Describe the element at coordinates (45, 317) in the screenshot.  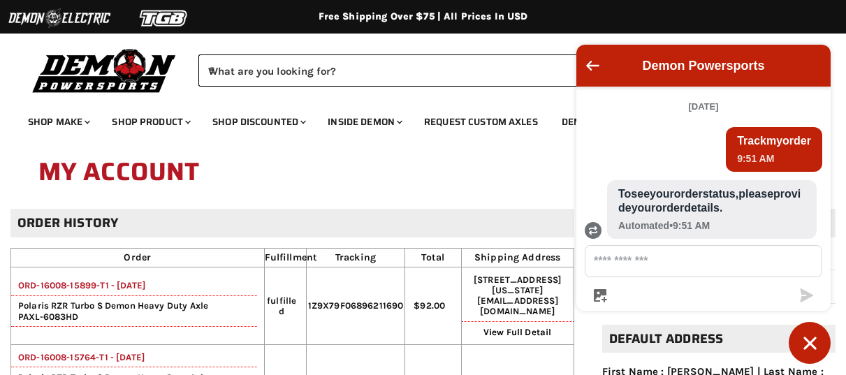
I see `span: PAXL-6083HD` at that location.